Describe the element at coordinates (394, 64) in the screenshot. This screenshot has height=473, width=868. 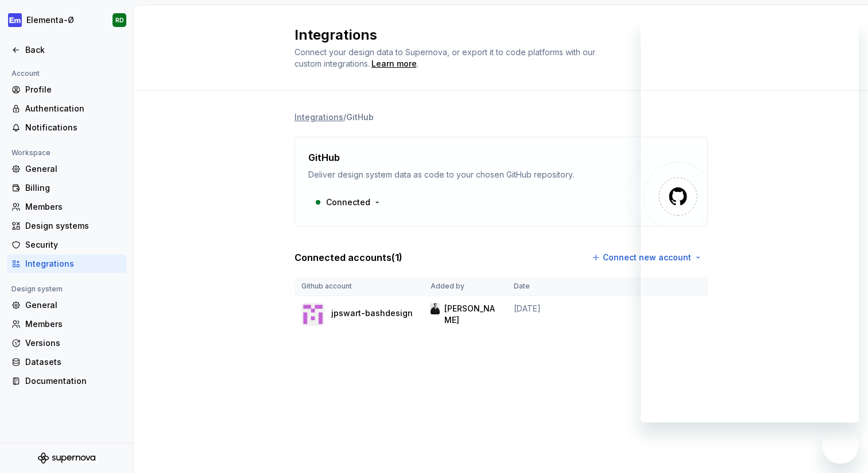
I see `a: Learn more` at that location.